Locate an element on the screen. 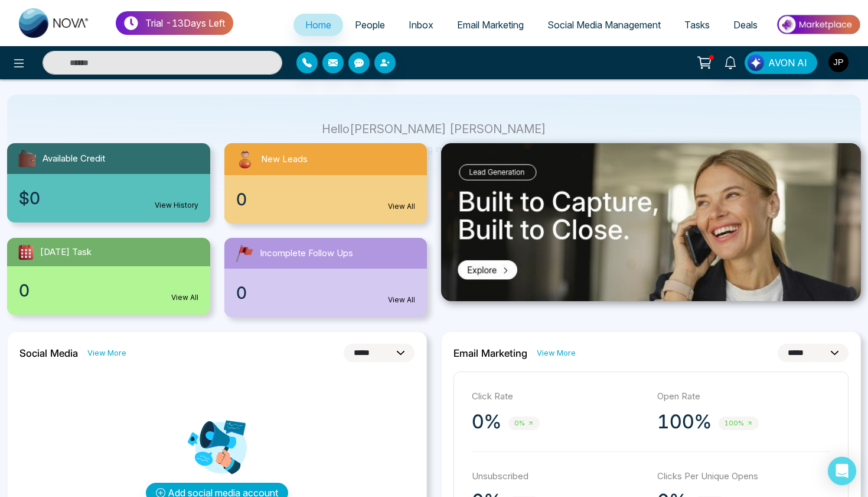 This screenshot has width=868, height=497. a: Home is located at coordinates (319, 25).